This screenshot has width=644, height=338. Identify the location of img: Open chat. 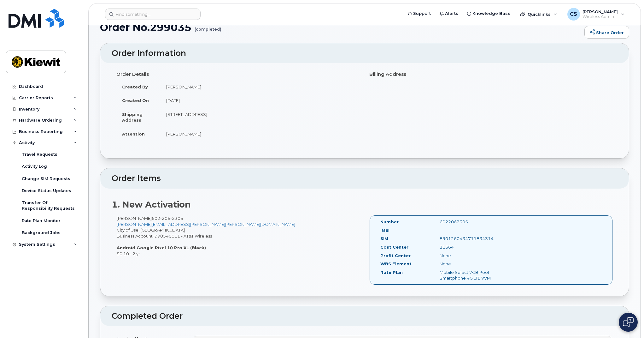
(628, 322).